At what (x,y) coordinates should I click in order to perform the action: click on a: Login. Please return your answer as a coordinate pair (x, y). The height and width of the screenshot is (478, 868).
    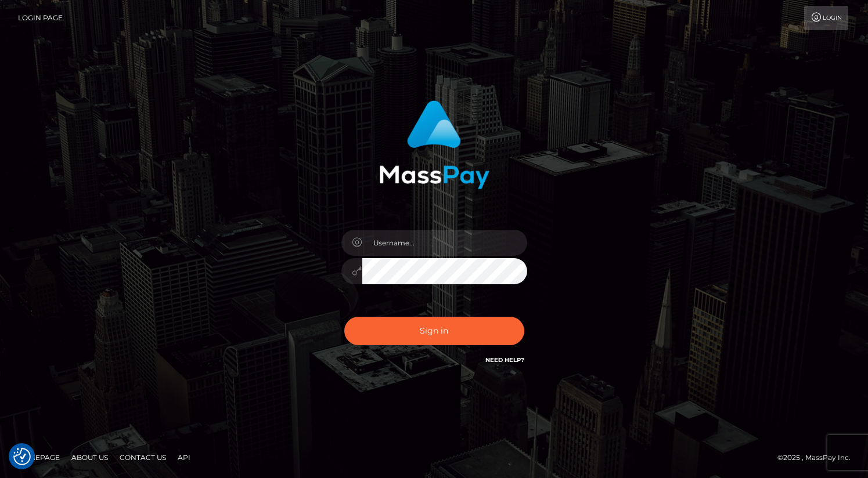
    Looking at the image, I should click on (826, 18).